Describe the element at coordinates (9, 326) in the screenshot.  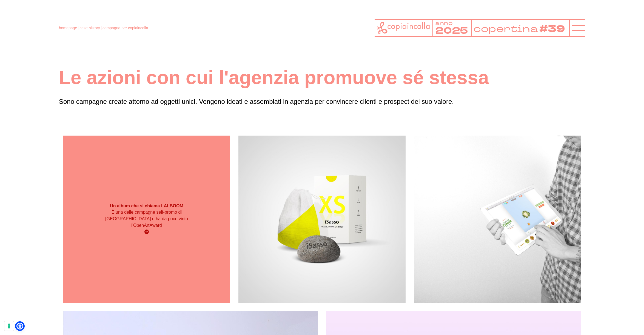
I see `button: Le tue preferenze relative al consenso per le tecnologie di tracciamento` at that location.